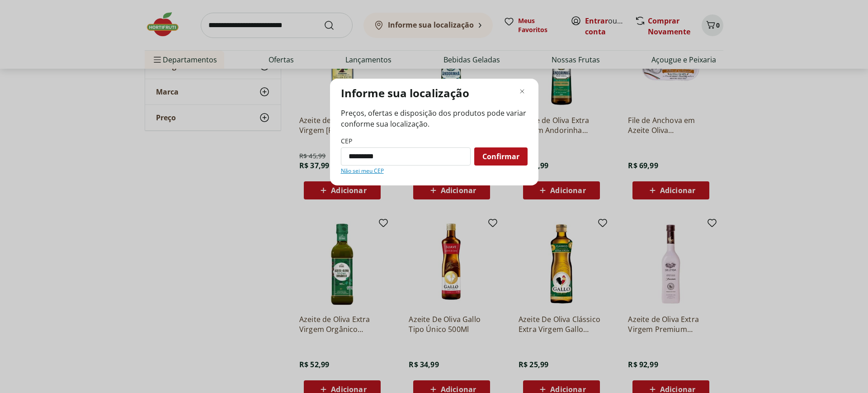 The image size is (868, 393). I want to click on span: Confirmar, so click(501, 157).